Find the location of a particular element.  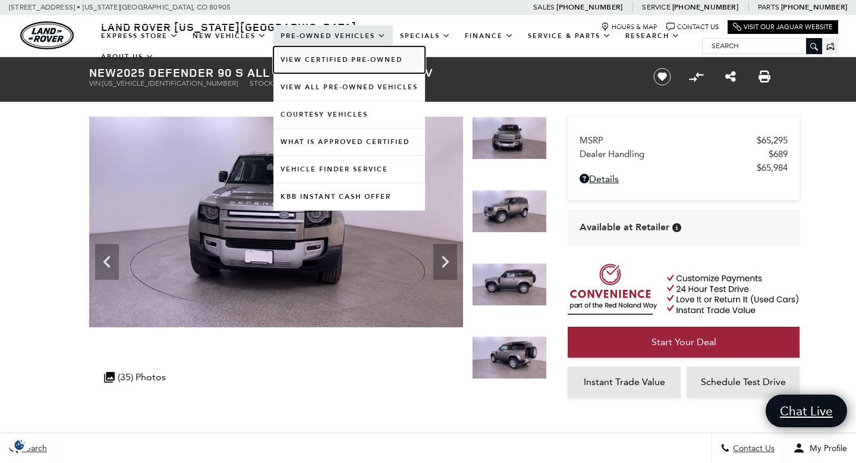

a: Finance is located at coordinates (489, 36).